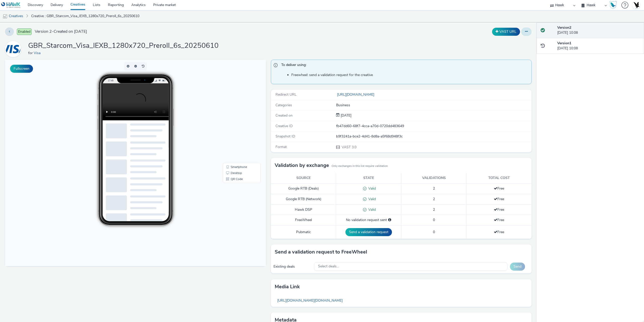 This screenshot has height=322, width=644. Describe the element at coordinates (288, 287) in the screenshot. I see `h3: Media link` at that location.